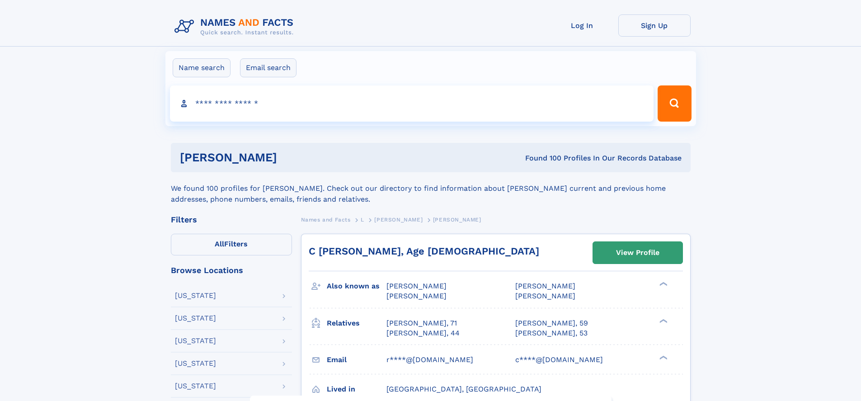  I want to click on label: Name search, so click(201, 68).